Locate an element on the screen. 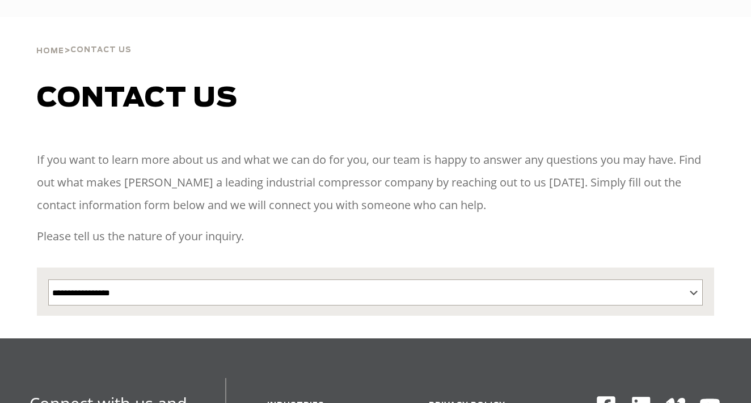 Image resolution: width=751 pixels, height=403 pixels. span: Contact us is located at coordinates (137, 99).